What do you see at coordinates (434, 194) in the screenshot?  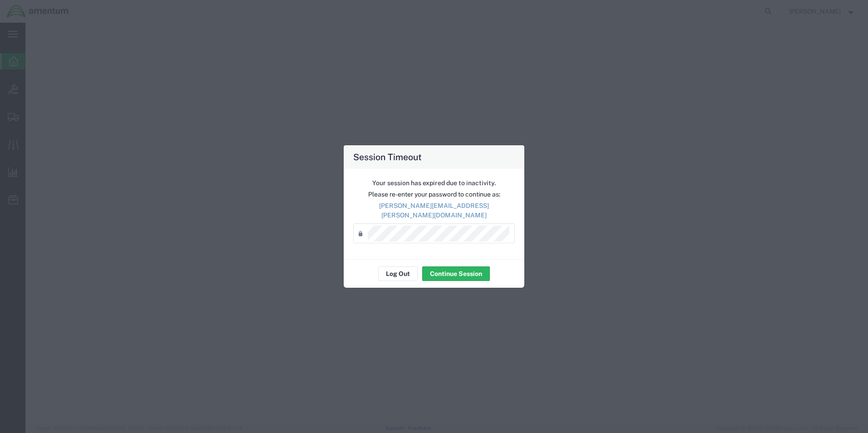 I see `p: Please re-enter your password to continue as:` at bounding box center [434, 194].